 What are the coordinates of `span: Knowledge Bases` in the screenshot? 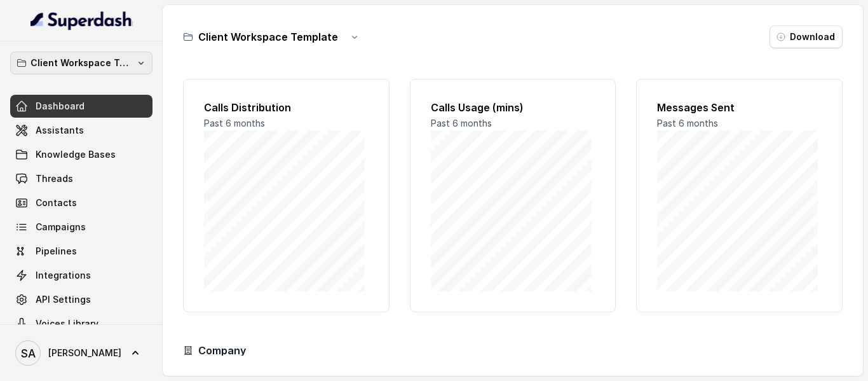 It's located at (76, 155).